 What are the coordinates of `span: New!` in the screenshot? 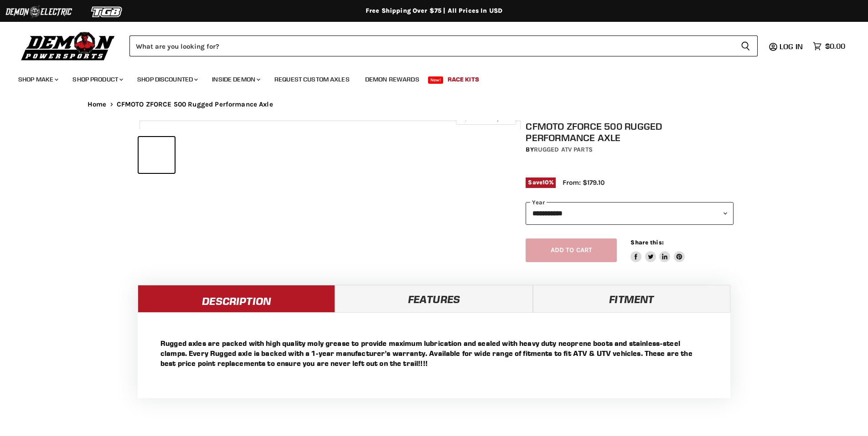 It's located at (436, 80).